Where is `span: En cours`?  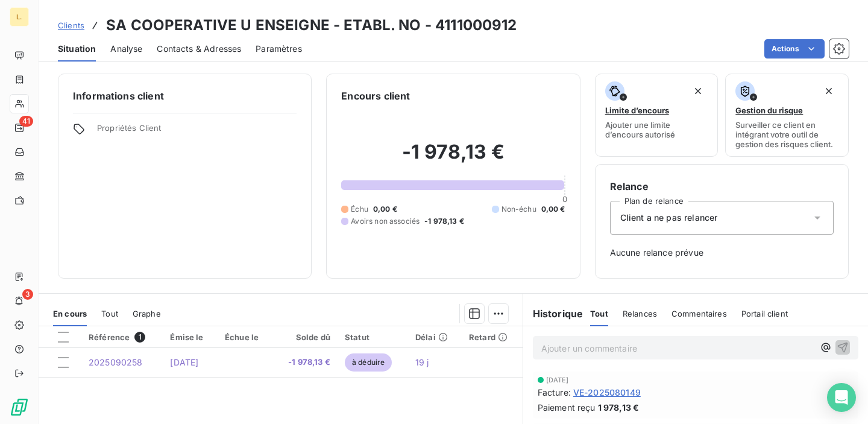
span: En cours is located at coordinates (70, 313).